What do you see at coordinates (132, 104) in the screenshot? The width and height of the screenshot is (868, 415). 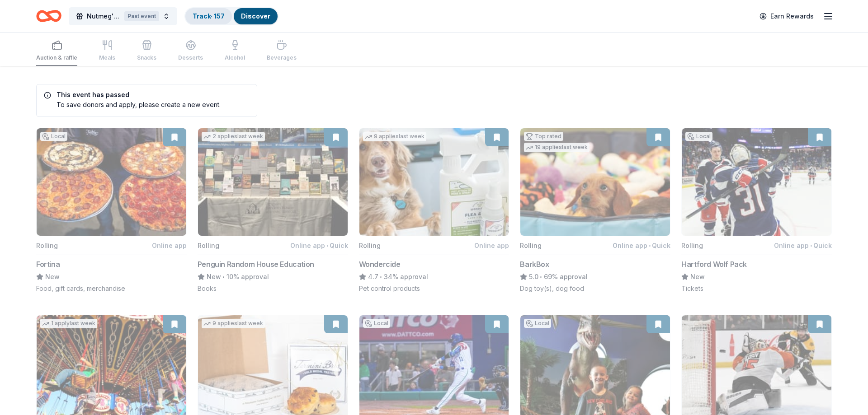 I see `div: To save donors and apply, please create a new event.` at bounding box center [132, 104].